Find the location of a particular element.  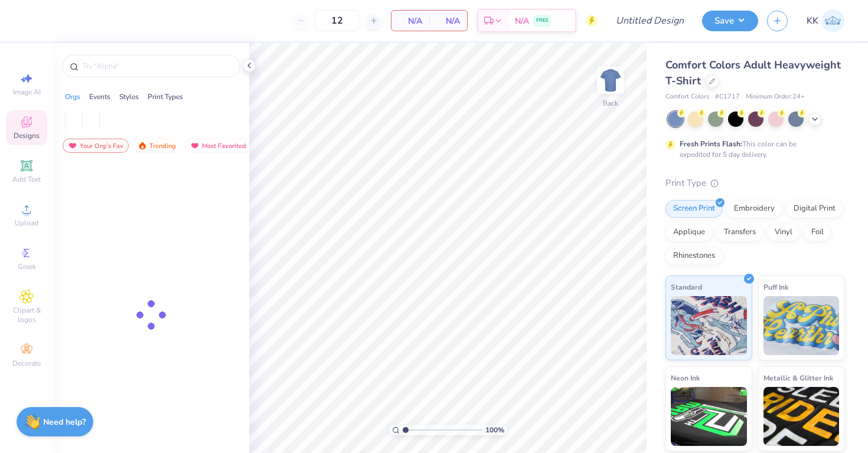

img: Standard is located at coordinates (708, 326).